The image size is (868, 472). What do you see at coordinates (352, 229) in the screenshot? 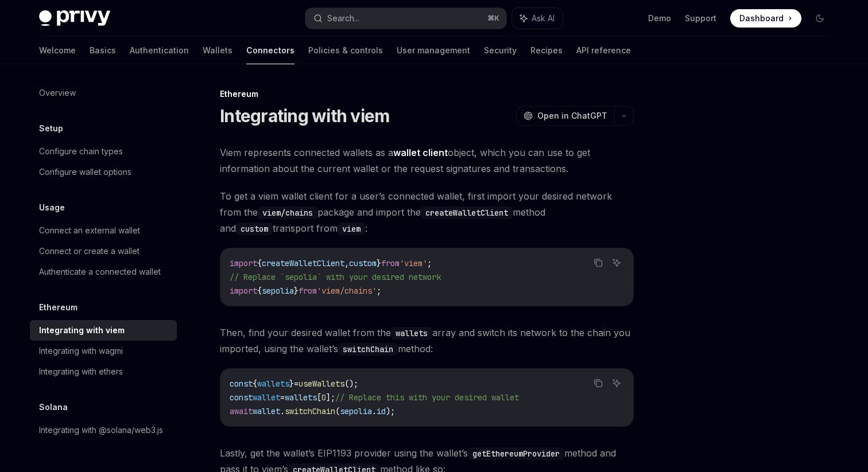
I see `code: viem` at bounding box center [352, 229].